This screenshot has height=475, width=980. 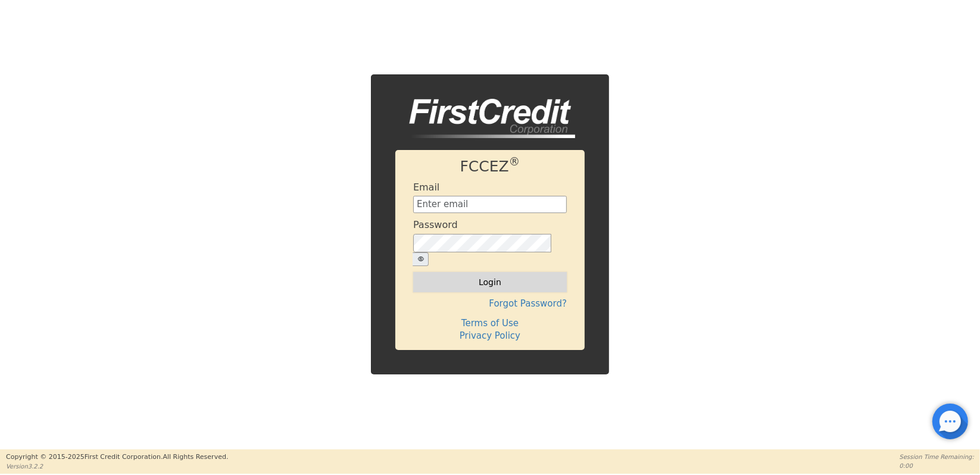 I want to click on h4: Privacy Policy, so click(x=490, y=336).